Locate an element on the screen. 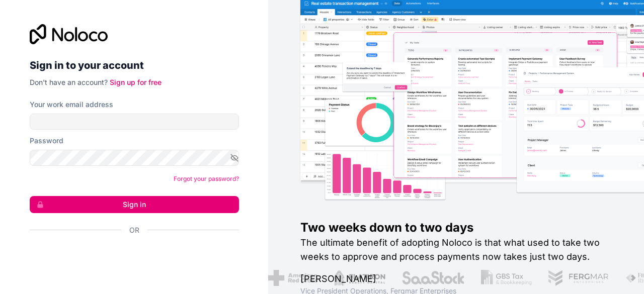 The width and height of the screenshot is (644, 294). span: Or is located at coordinates (134, 230).